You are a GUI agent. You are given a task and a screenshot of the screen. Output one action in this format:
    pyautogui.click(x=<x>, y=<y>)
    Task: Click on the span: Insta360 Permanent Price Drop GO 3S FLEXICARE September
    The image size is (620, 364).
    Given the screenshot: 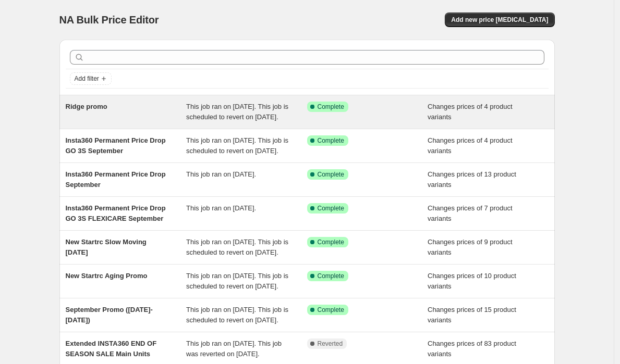 What is the action you would take?
    pyautogui.click(x=116, y=213)
    